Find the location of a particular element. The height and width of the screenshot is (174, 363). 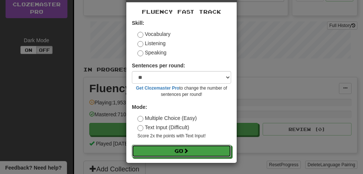

input: Speaking is located at coordinates (140, 53).